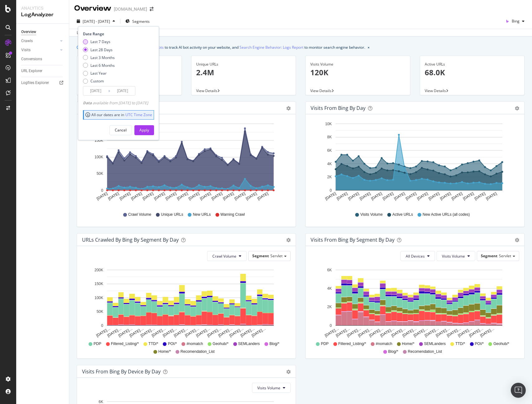 The image size is (532, 404). I want to click on div: URL Explorer, so click(32, 71).